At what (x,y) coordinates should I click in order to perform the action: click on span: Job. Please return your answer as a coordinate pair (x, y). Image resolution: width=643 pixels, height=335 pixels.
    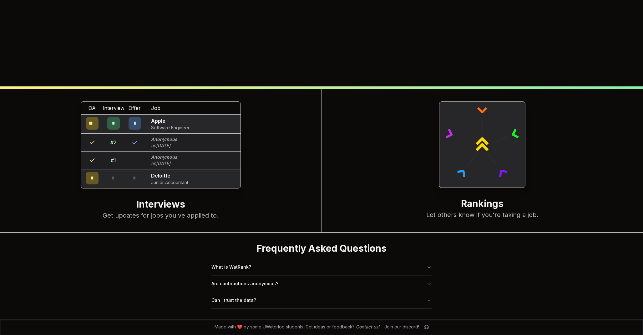
    Looking at the image, I should click on (156, 108).